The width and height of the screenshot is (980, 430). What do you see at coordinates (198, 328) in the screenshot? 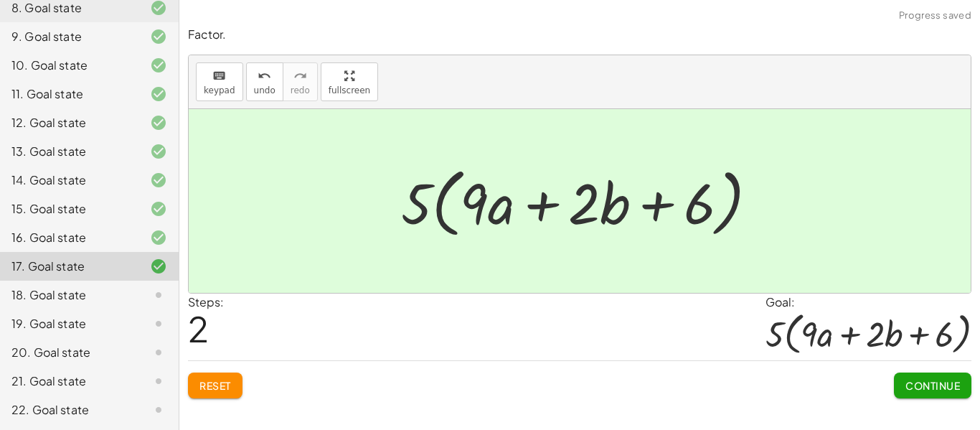
I see `span: 2` at bounding box center [198, 328].